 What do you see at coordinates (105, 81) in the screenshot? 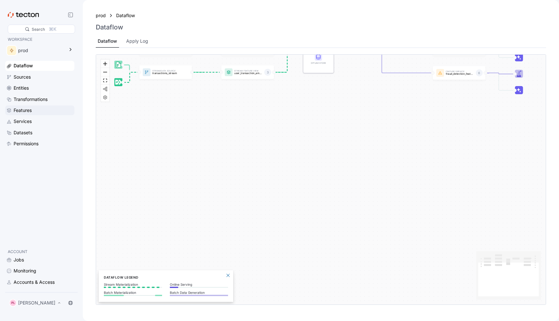
I see `div: React Flow controls` at bounding box center [105, 81].